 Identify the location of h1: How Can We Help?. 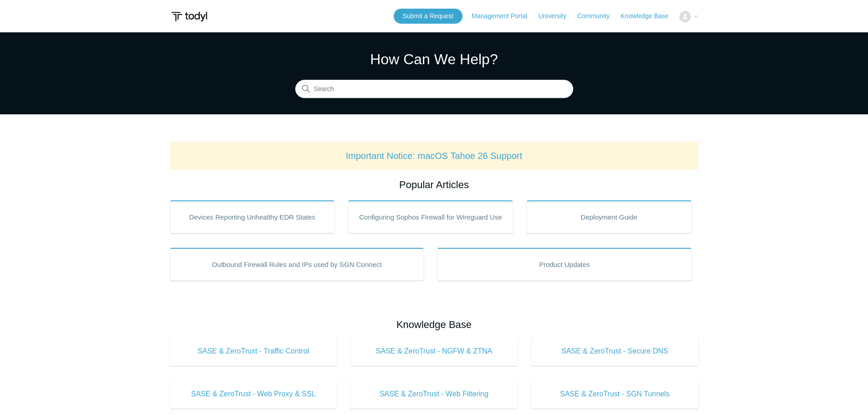
(434, 59).